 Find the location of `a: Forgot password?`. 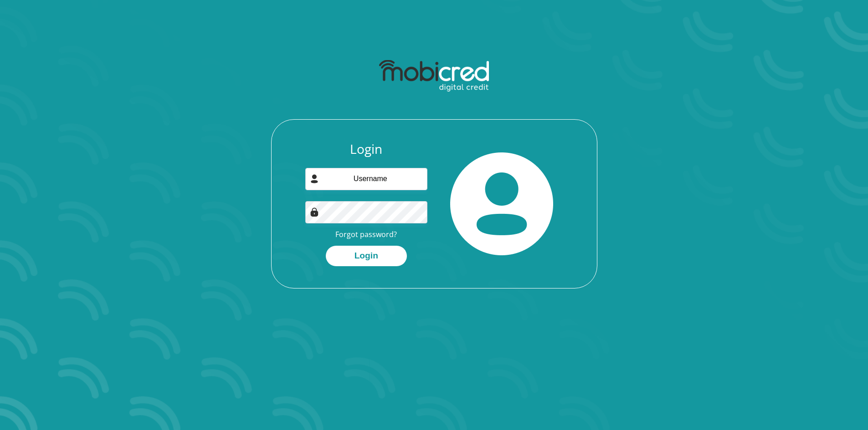

a: Forgot password? is located at coordinates (366, 234).